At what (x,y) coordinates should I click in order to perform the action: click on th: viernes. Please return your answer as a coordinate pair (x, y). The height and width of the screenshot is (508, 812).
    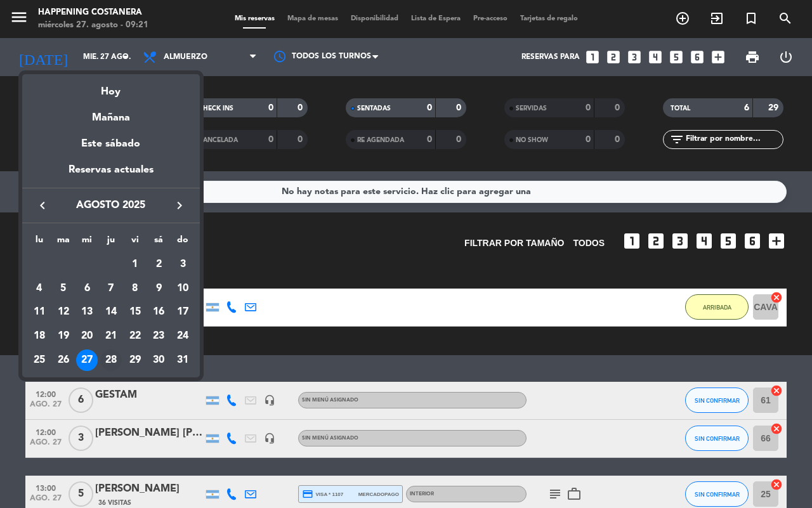
    Looking at the image, I should click on (135, 242).